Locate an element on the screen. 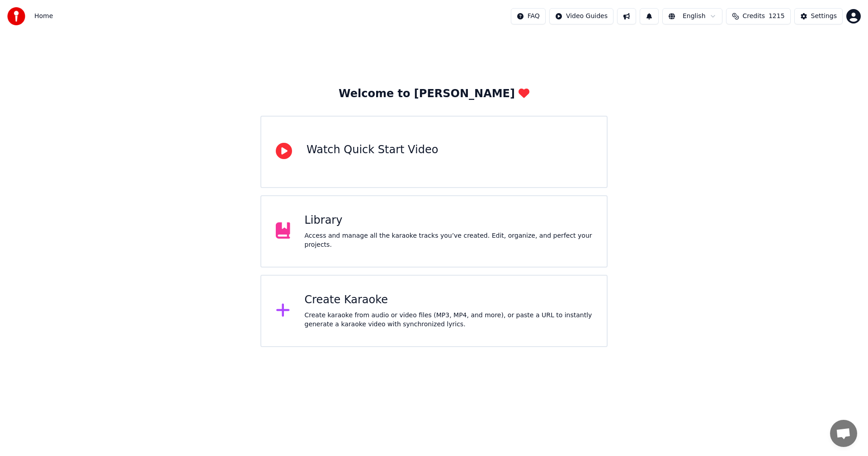  div: Watch Quick Start Video is located at coordinates (372, 150).